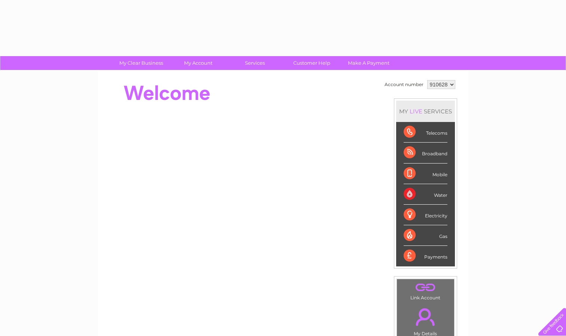  I want to click on td: Account number, so click(404, 84).